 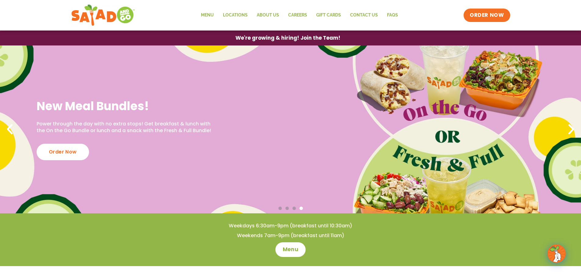 What do you see at coordinates (329, 15) in the screenshot?
I see `a: GIFT CARDS` at bounding box center [329, 15].